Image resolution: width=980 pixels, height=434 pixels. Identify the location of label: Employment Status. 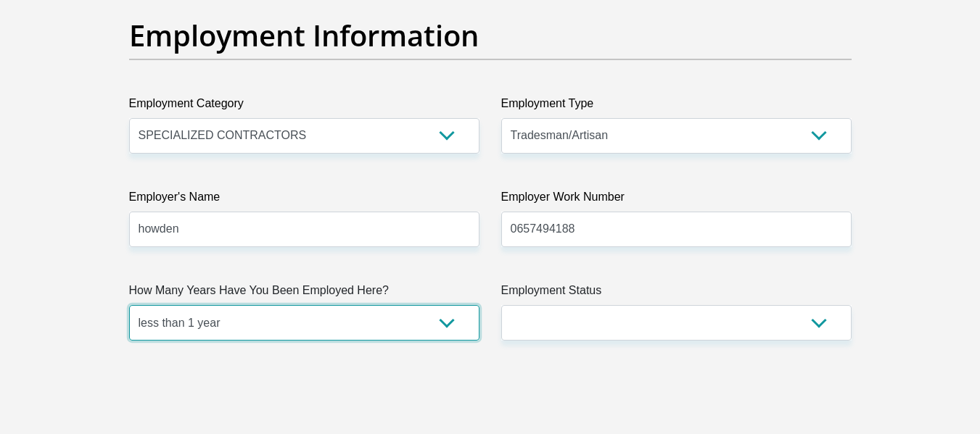
(676, 293).